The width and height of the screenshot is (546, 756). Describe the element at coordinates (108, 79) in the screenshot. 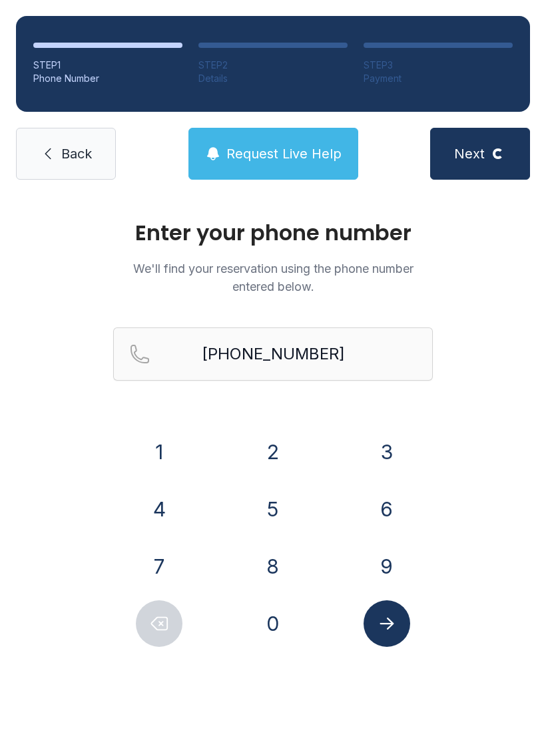

I see `div: Phone Number` at that location.